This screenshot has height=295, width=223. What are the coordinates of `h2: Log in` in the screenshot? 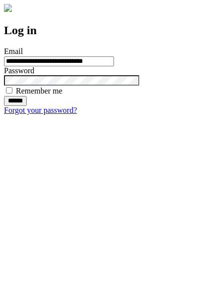 It's located at (111, 30).